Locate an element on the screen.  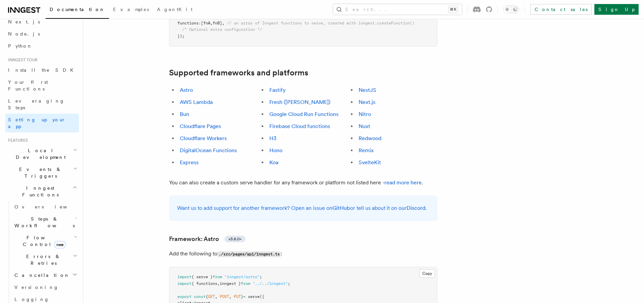
button: Errors & Retries is located at coordinates (46, 260).